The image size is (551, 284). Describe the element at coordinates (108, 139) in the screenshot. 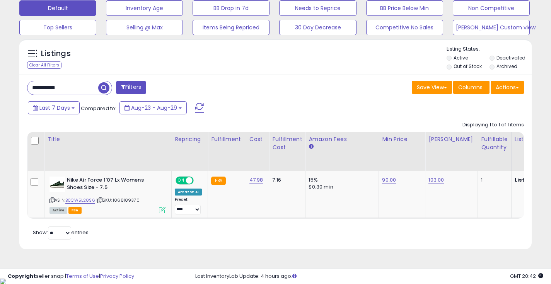

I see `div: Title` at that location.